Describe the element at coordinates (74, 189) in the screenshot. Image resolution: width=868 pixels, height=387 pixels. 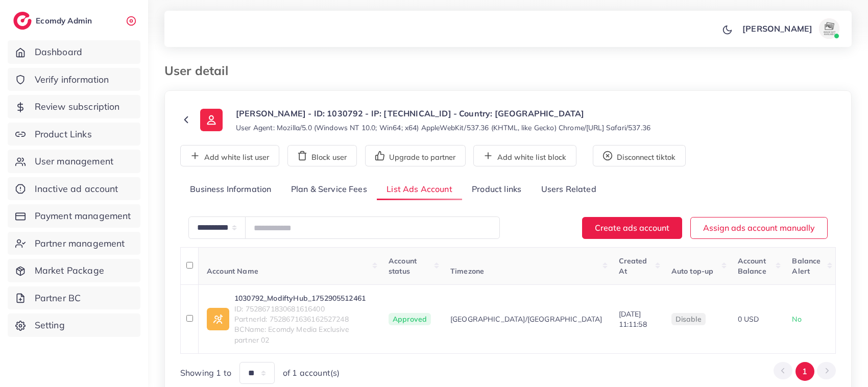
I see `a: Inactive ad account` at that location.